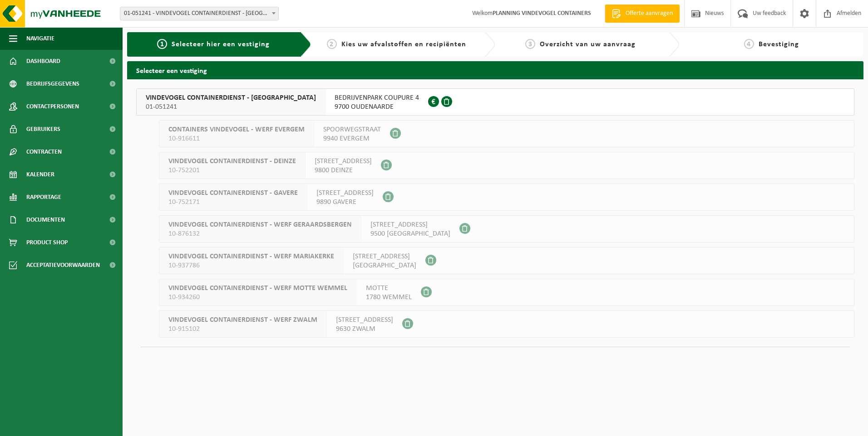 The image size is (868, 436). What do you see at coordinates (236, 130) in the screenshot?
I see `span: CONTAINERS VINDEVOGEL - WERF EVERGEM` at bounding box center [236, 130].